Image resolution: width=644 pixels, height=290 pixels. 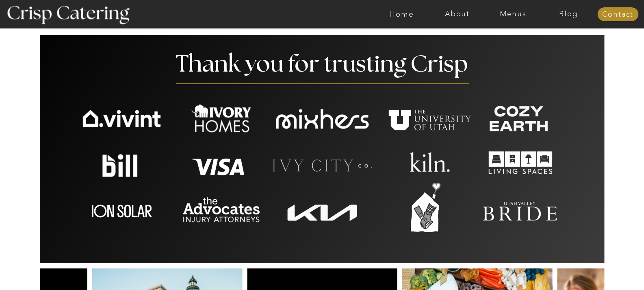 I want to click on h2: Thank you for trusting Crisp, so click(x=322, y=66).